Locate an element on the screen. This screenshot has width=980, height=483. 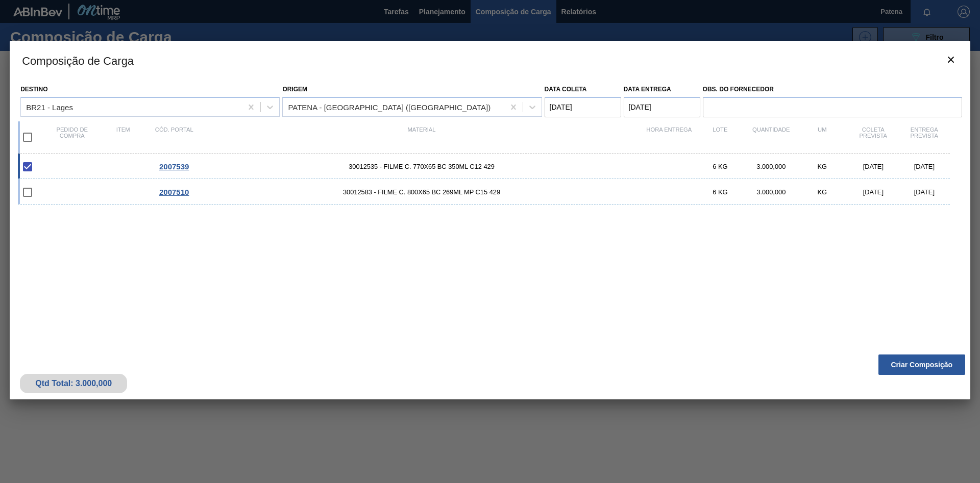
span: 30012535 - FILME C. 770X65 BC 350ML C12 429 is located at coordinates (421, 166).